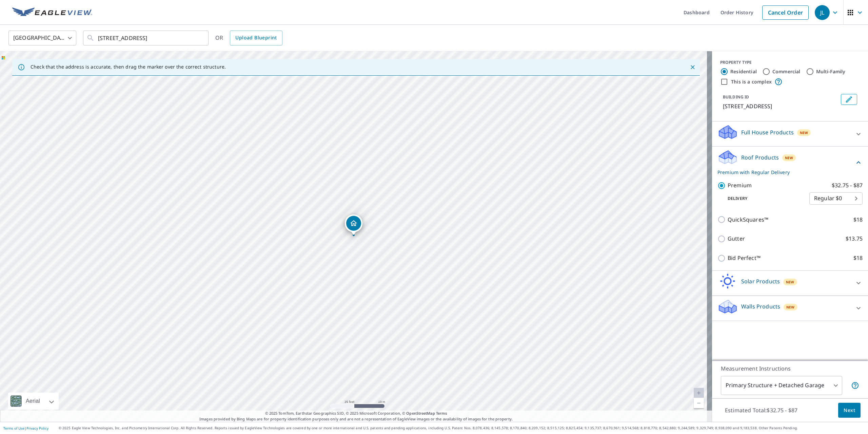 The height and width of the screenshot is (434, 868). I want to click on span: Upload Blueprint, so click(256, 37).